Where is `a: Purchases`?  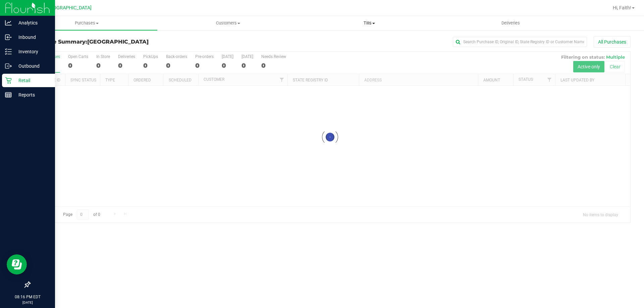 a: Purchases is located at coordinates (87, 23).